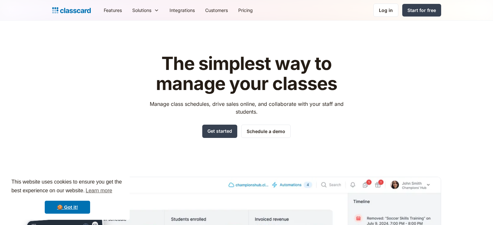 Image resolution: width=493 pixels, height=225 pixels. What do you see at coordinates (246, 108) in the screenshot?
I see `p: Manage class schedules, drive sales online, and collaborate with your staff and students.` at bounding box center [246, 108].